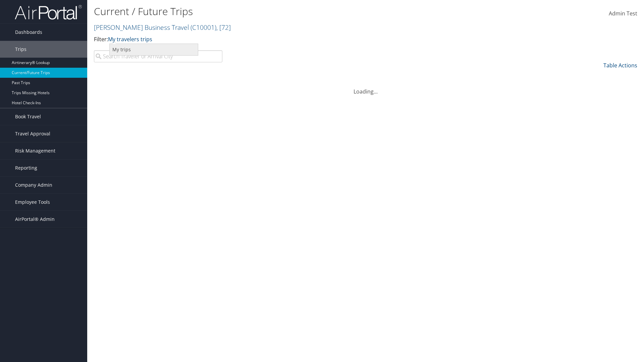 The height and width of the screenshot is (362, 644). What do you see at coordinates (32, 203) in the screenshot?
I see `span: Employee Tools` at bounding box center [32, 203].